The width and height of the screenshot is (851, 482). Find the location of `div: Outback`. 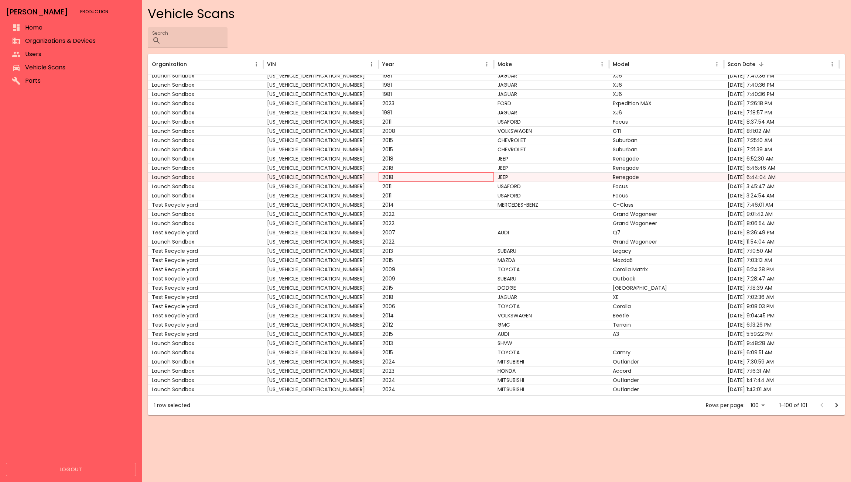

div: Outback is located at coordinates (667, 278).